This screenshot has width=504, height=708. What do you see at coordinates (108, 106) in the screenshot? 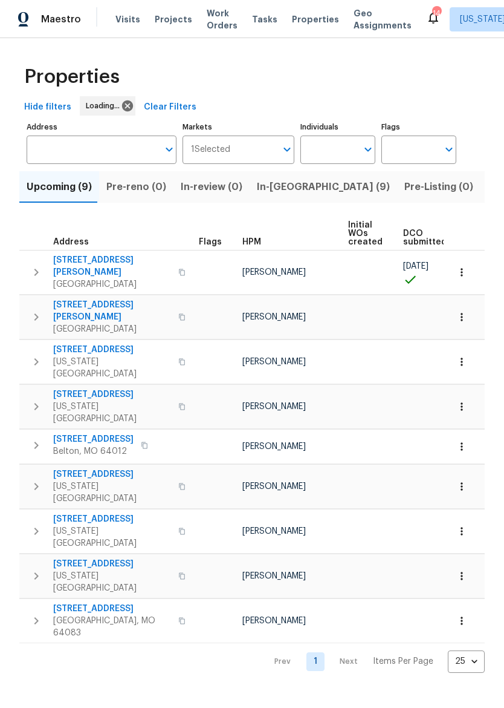
I see `div: Loading...` at bounding box center [108, 106].